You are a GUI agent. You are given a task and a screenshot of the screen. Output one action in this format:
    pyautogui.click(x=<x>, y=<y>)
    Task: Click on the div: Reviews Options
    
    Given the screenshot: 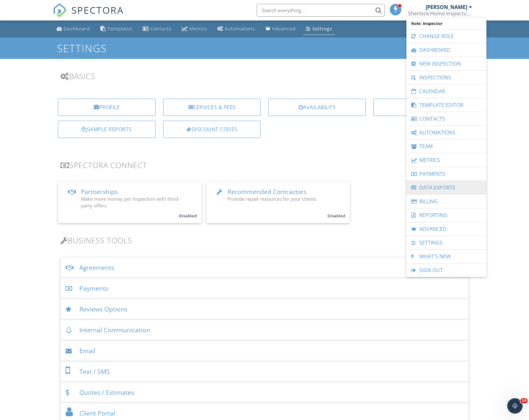 What is the action you would take?
    pyautogui.click(x=264, y=310)
    